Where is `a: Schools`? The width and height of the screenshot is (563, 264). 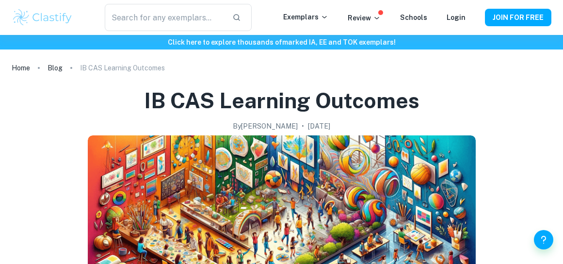 a: Schools is located at coordinates (413, 17).